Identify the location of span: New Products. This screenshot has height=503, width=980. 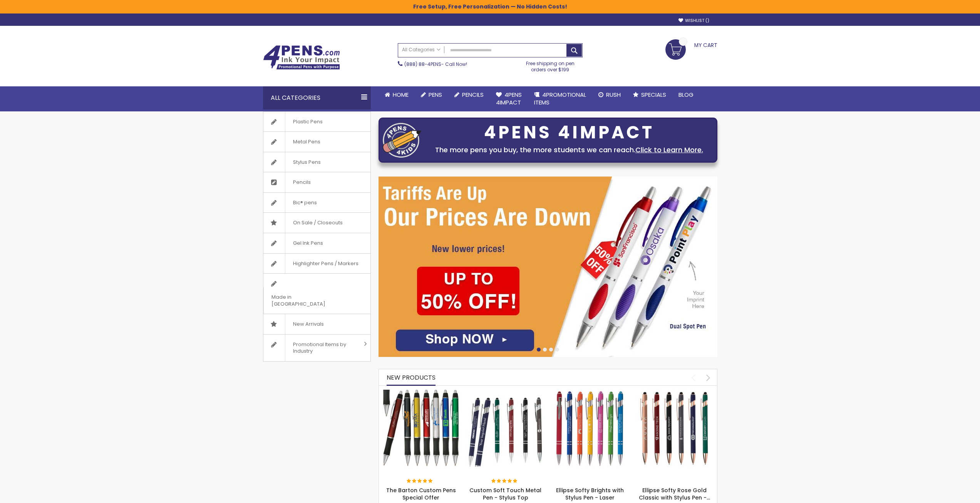
(411, 377).